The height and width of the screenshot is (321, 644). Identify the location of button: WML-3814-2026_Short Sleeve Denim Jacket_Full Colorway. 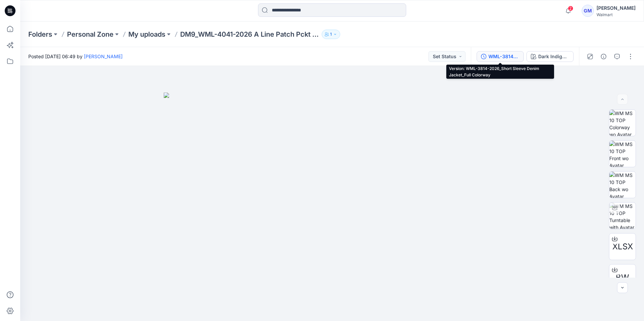
(501, 57).